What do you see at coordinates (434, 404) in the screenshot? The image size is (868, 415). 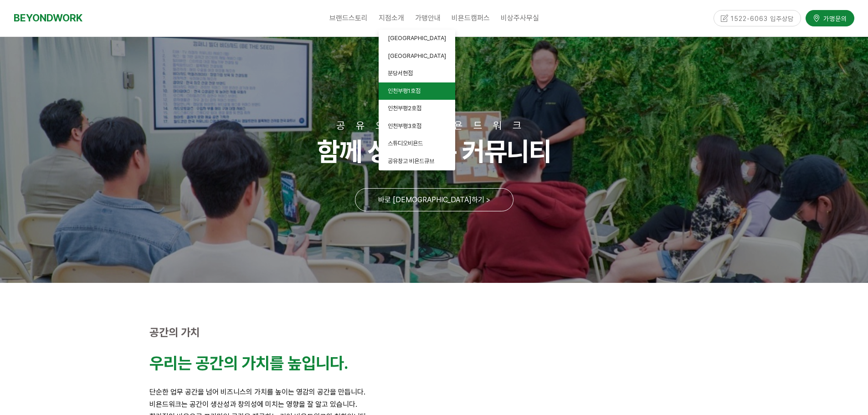 I see `p: 비욘드워크는 공간이 생산성과 창의성에 미치는 영향을 잘 알고 있습니다.` at bounding box center [434, 404].